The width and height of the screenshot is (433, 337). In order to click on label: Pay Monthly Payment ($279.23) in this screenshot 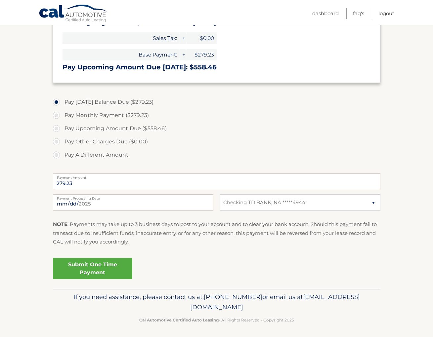, I will do `click(217, 115)`.